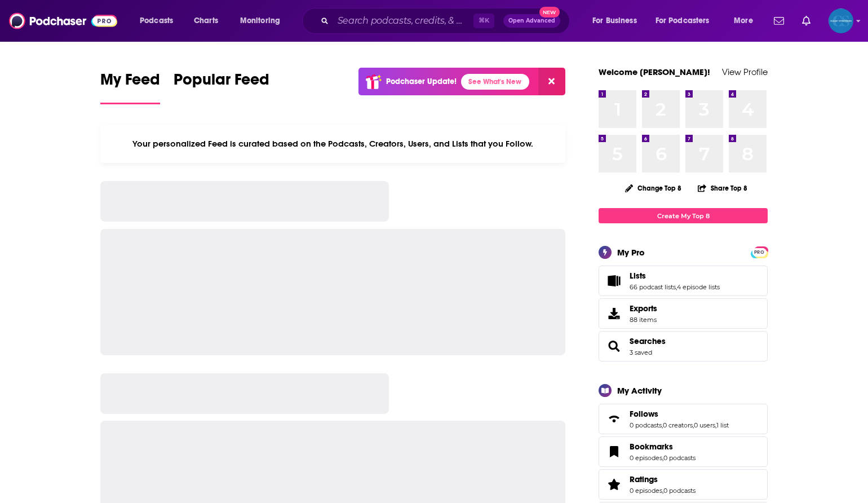 The image size is (868, 503). What do you see at coordinates (653, 188) in the screenshot?
I see `button: Change Top 8` at bounding box center [653, 188].